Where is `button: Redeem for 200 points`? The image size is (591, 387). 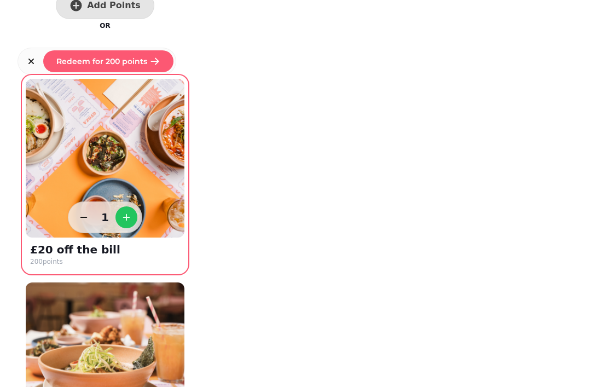
button: Redeem for 200 points is located at coordinates (108, 61).